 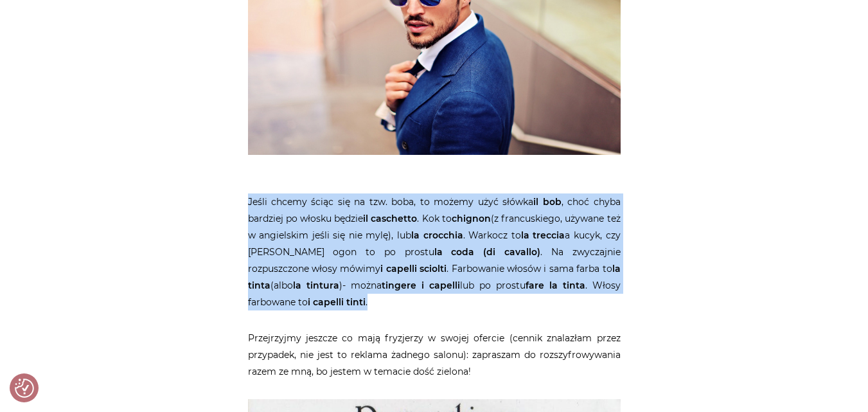 I want to click on strong: il caschetto, so click(x=390, y=219).